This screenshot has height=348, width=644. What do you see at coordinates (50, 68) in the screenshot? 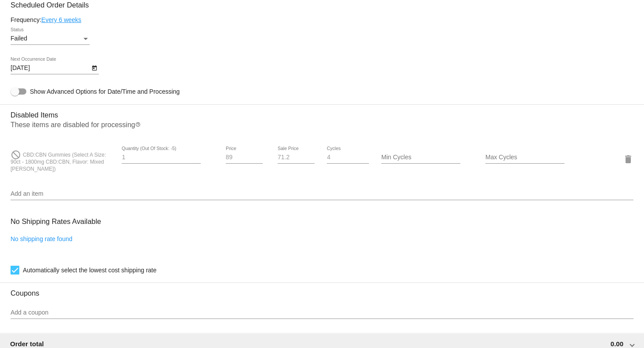
I see `input: Next Occurrence Date` at bounding box center [50, 68].